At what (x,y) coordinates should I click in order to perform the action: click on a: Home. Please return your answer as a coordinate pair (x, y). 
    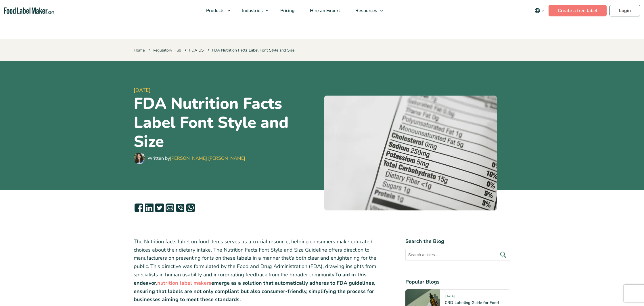
    Looking at the image, I should click on (139, 50).